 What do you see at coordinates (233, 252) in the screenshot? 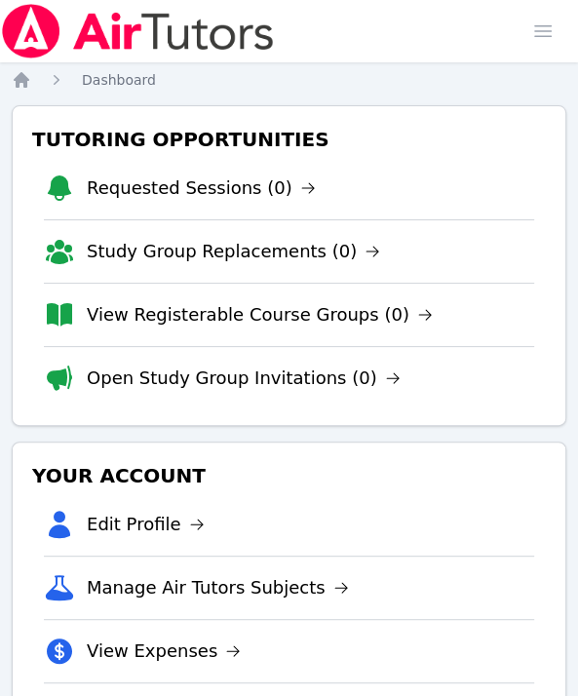
I see `a: Study Group Replacements (0)` at bounding box center [233, 252].